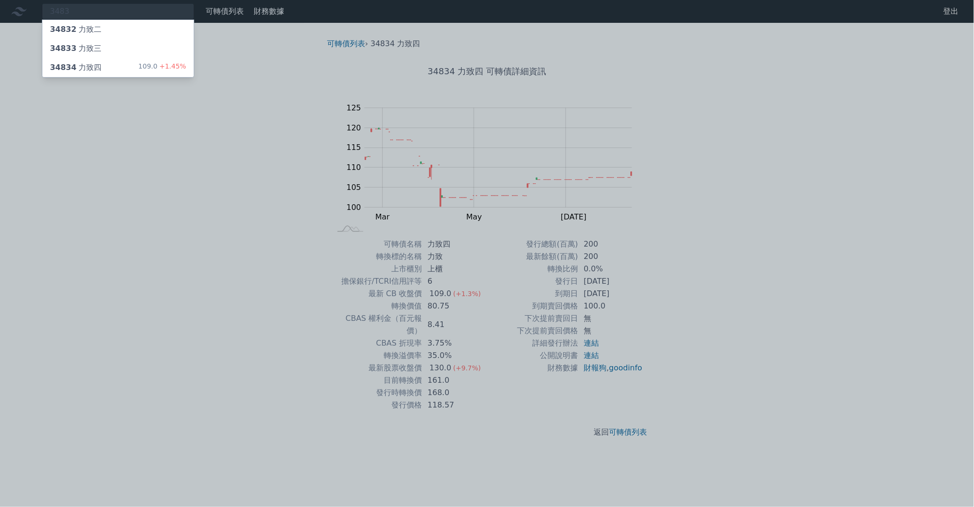 This screenshot has width=974, height=507. Describe the element at coordinates (118, 30) in the screenshot. I see `a: 34832力致二` at that location.